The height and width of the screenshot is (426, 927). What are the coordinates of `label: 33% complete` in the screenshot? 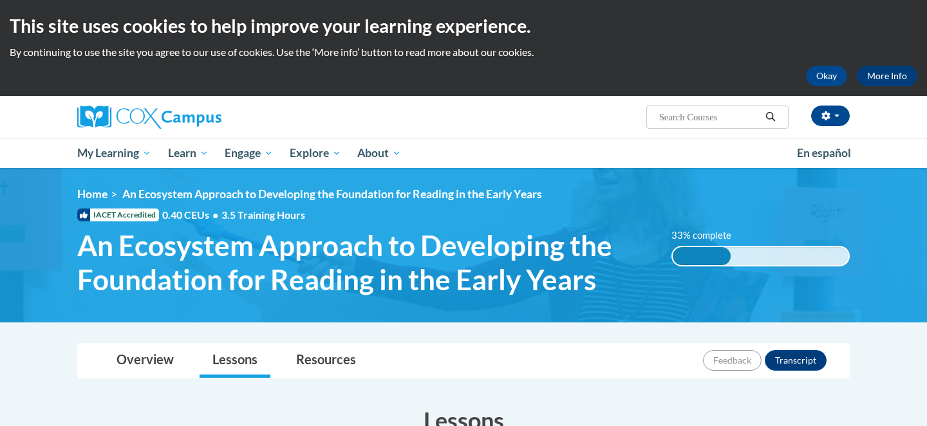 It's located at (708, 236).